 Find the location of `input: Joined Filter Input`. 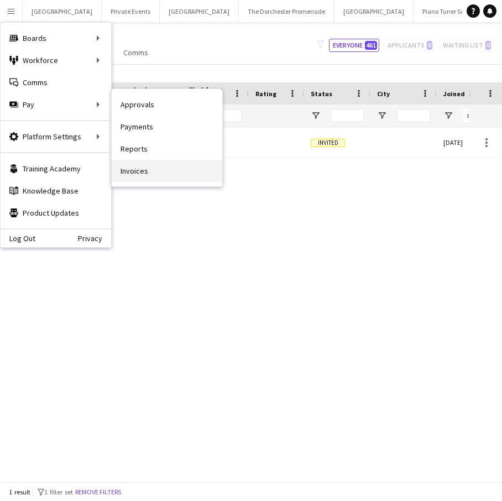

input: Joined Filter Input is located at coordinates (480, 116).